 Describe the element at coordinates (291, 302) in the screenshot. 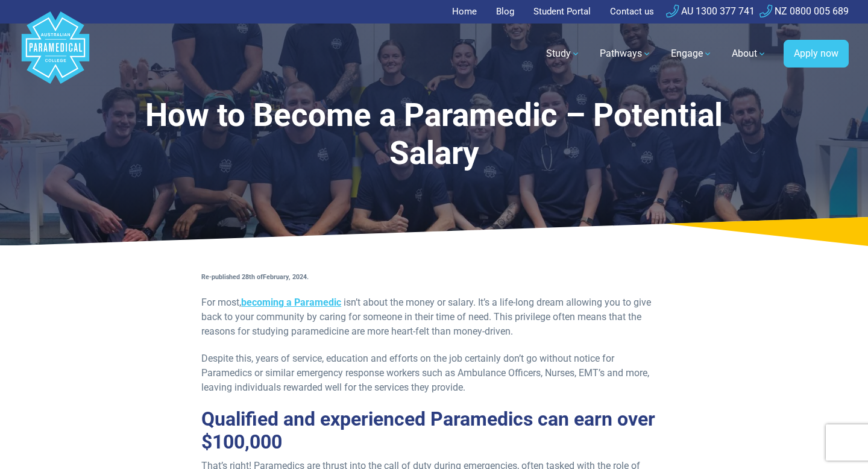

I see `a: becoming a Paramedic` at that location.